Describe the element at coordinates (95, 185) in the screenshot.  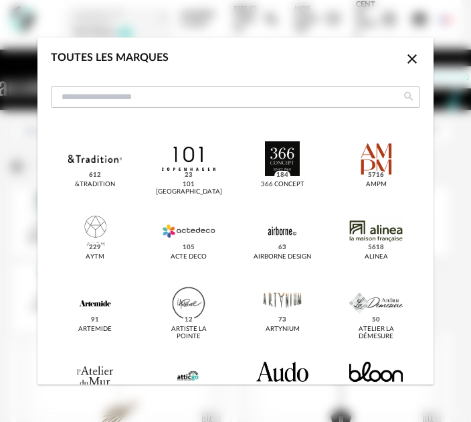
I see `div: &tradition` at that location.